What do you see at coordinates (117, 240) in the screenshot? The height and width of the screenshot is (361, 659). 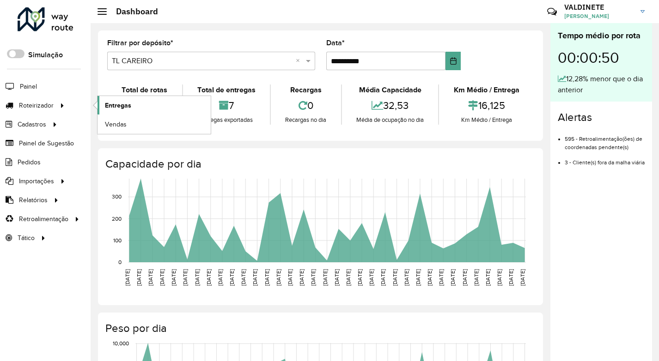 I see `text: 100` at bounding box center [117, 240].